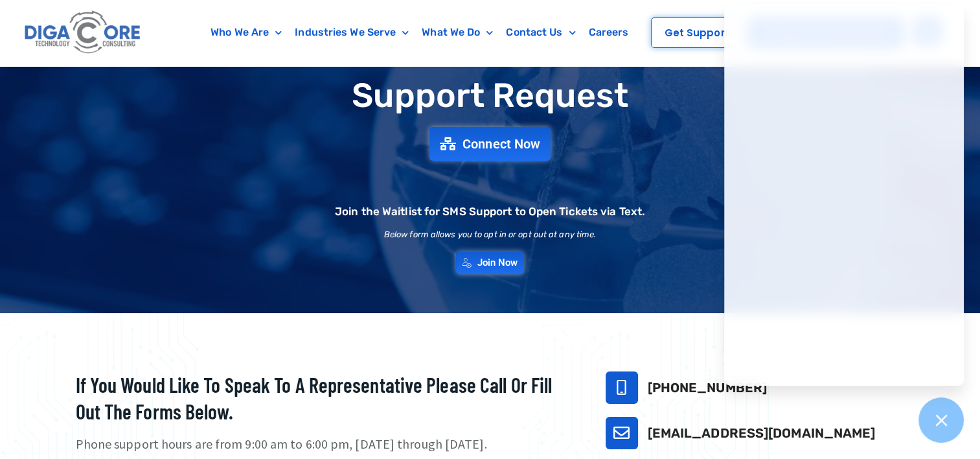 Image resolution: width=980 pixels, height=459 pixels. What do you see at coordinates (490, 211) in the screenshot?
I see `h2: Join the Waitlist for SMS Support to Open Tickets via Text.` at bounding box center [490, 211].